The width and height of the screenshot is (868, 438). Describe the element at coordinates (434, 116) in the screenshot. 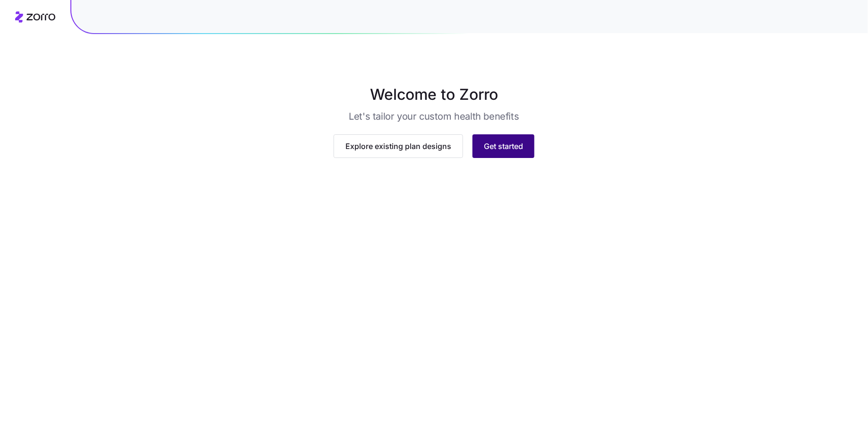

I see `h3: Let's tailor your custom health benefits` at that location.